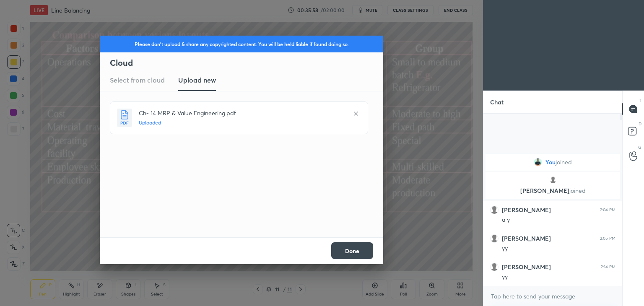 Image resolution: width=644 pixels, height=306 pixels. Describe the element at coordinates (538, 162) in the screenshot. I see `img: 963340471ff5441e8619d0a0448153d9.jpg` at that location.